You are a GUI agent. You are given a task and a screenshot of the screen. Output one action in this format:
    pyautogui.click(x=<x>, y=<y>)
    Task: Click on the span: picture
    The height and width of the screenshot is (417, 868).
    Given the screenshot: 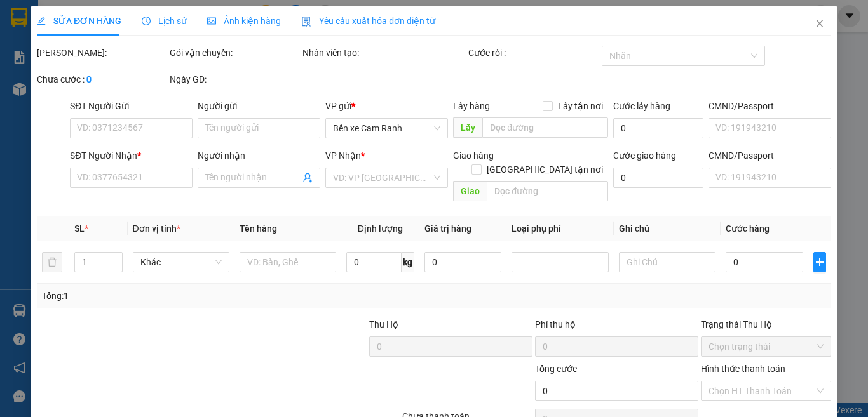 What is the action you would take?
    pyautogui.click(x=211, y=21)
    